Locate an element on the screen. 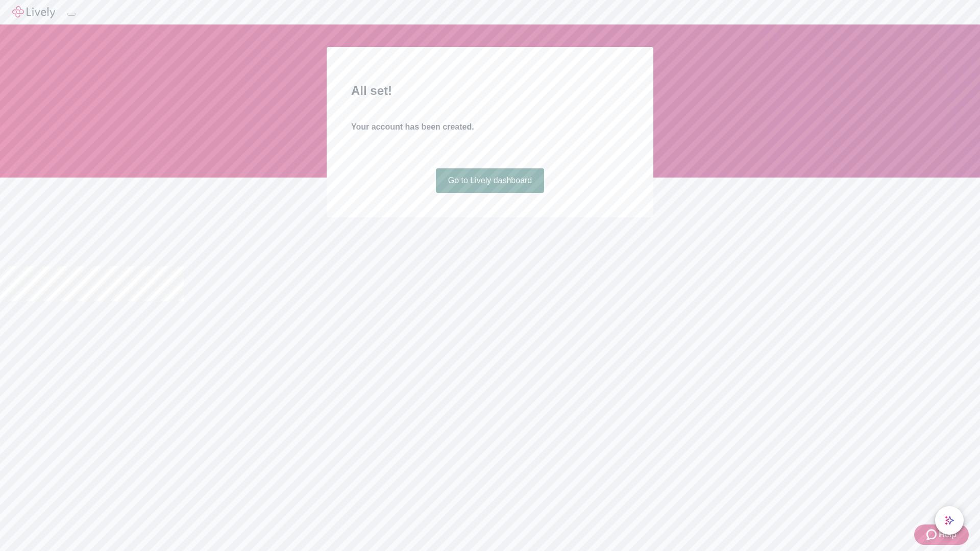 The height and width of the screenshot is (551, 980). a: Go to Lively dashboard is located at coordinates (490, 180).